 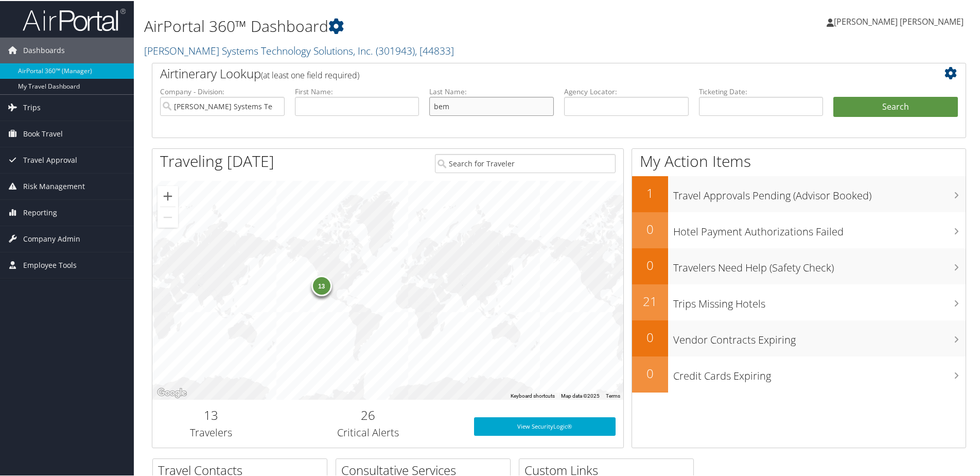 What do you see at coordinates (211, 414) in the screenshot?
I see `h2: 13` at bounding box center [211, 414].